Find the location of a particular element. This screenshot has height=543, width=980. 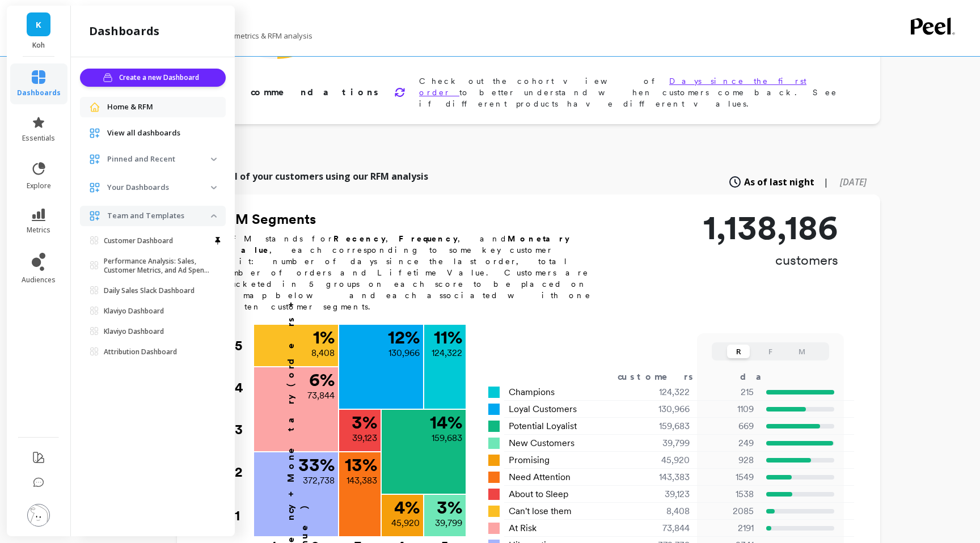

span: Can't lose them is located at coordinates (540, 512).